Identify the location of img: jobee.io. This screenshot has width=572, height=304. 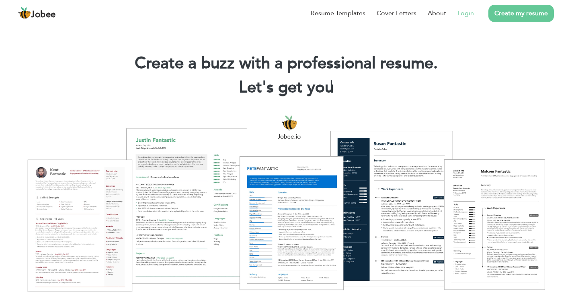
(25, 13).